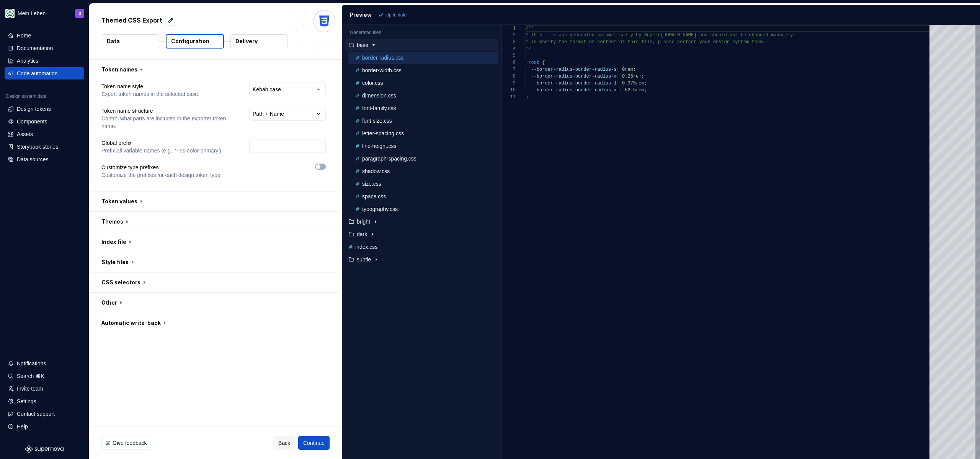 This screenshot has width=980, height=459. I want to click on p: subtle, so click(363, 260).